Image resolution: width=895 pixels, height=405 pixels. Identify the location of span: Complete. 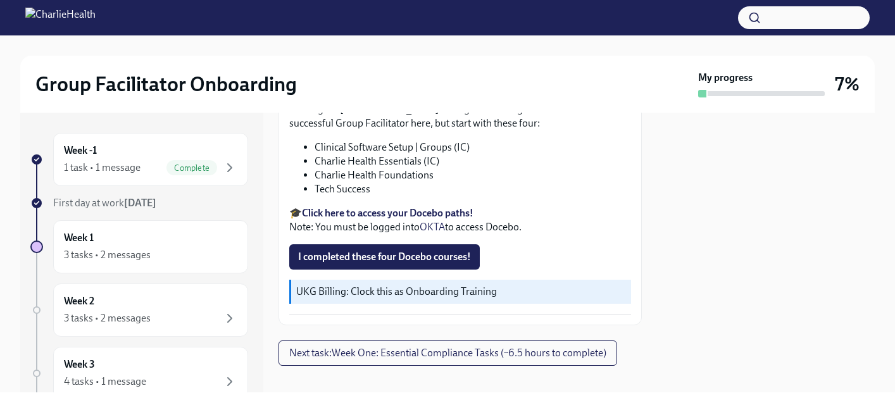
(192, 168).